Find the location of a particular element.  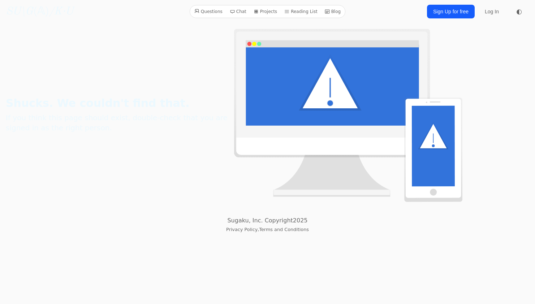

span: 2025 is located at coordinates (300, 220).